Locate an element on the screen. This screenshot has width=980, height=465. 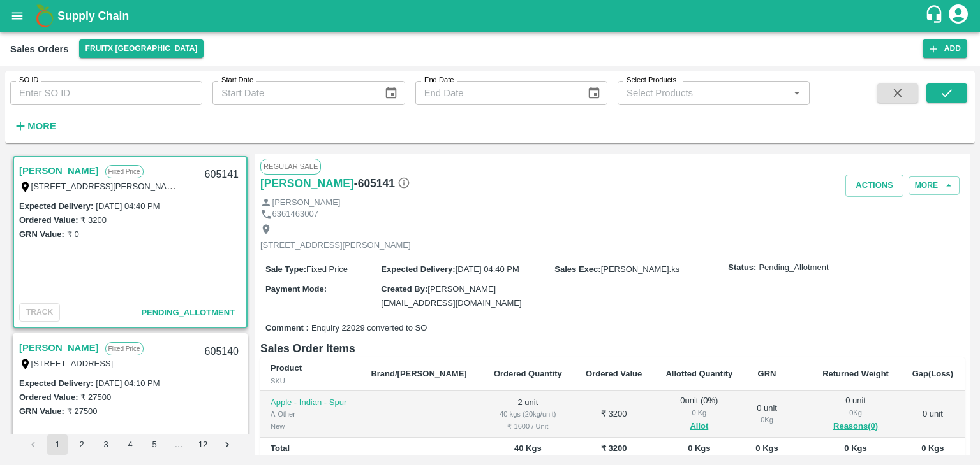
label: End Date is located at coordinates (438, 80).